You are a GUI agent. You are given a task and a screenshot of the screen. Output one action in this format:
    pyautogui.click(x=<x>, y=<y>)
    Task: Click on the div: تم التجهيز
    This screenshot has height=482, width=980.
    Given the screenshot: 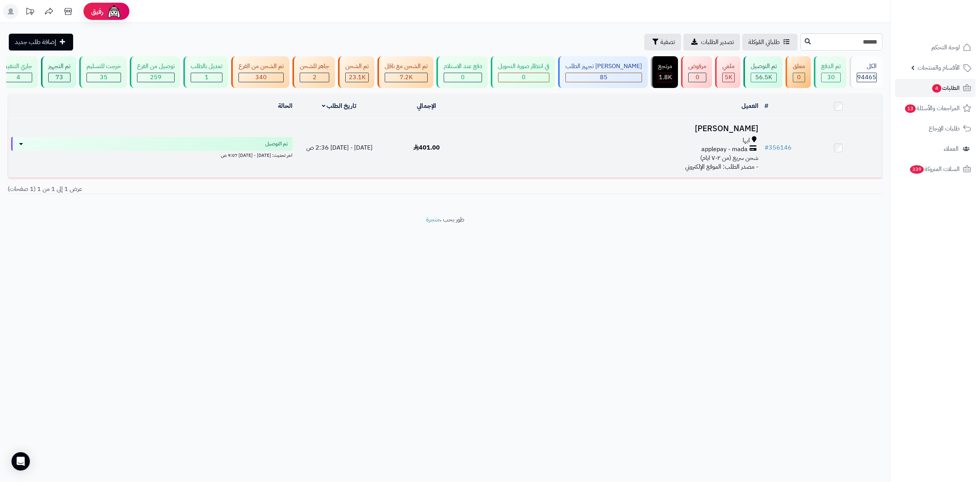 What is the action you would take?
    pyautogui.click(x=60, y=66)
    